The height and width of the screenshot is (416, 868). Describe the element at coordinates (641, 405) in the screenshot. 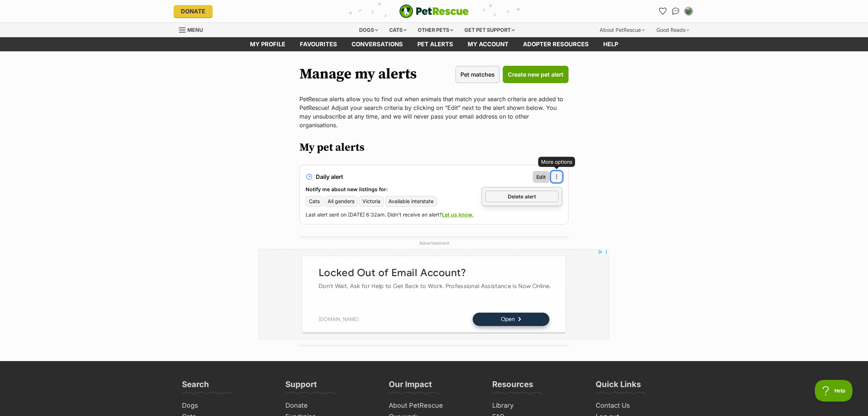

I see `a: Contact Us` at that location.